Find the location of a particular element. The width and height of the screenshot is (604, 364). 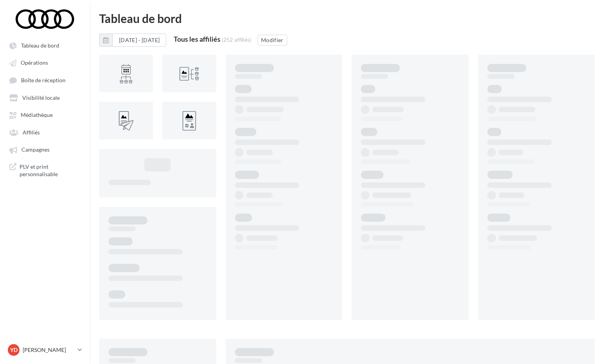

div: Tous les affiliés is located at coordinates (198, 39).